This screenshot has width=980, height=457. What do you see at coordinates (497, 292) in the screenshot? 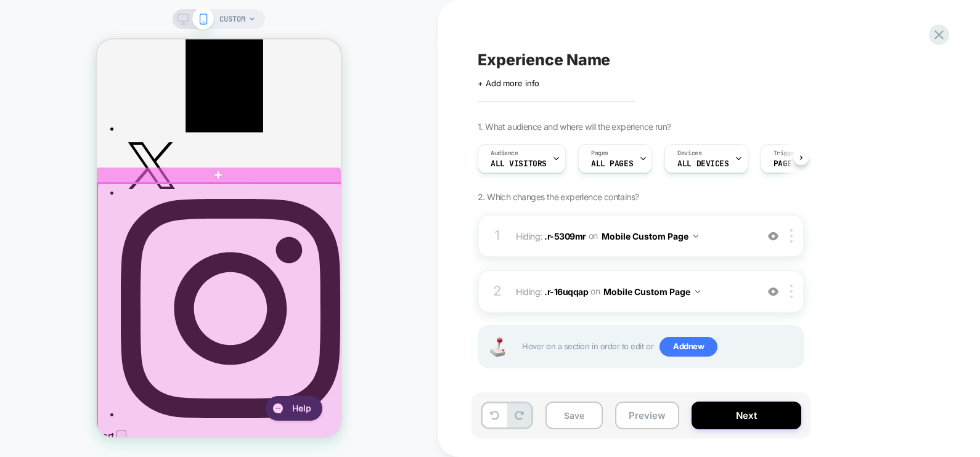
I see `div: 2` at bounding box center [497, 292].